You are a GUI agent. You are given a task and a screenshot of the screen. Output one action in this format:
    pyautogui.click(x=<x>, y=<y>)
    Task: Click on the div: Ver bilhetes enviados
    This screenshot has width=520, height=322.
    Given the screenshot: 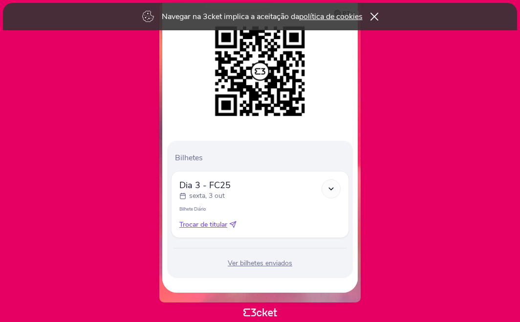 What is the action you would take?
    pyautogui.click(x=260, y=263)
    